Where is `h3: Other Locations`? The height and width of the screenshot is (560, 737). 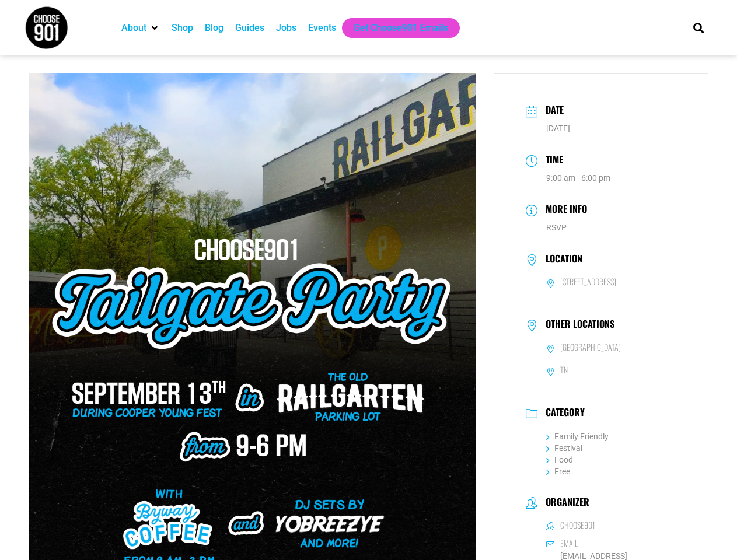
h3: Other Locations is located at coordinates (577, 326).